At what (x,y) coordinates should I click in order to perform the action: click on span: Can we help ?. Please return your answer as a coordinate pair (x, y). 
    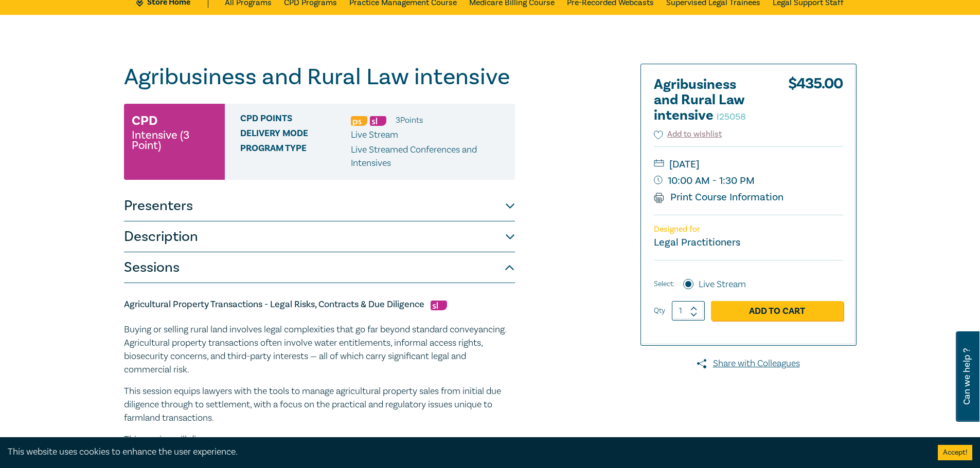
    Looking at the image, I should click on (966, 377).